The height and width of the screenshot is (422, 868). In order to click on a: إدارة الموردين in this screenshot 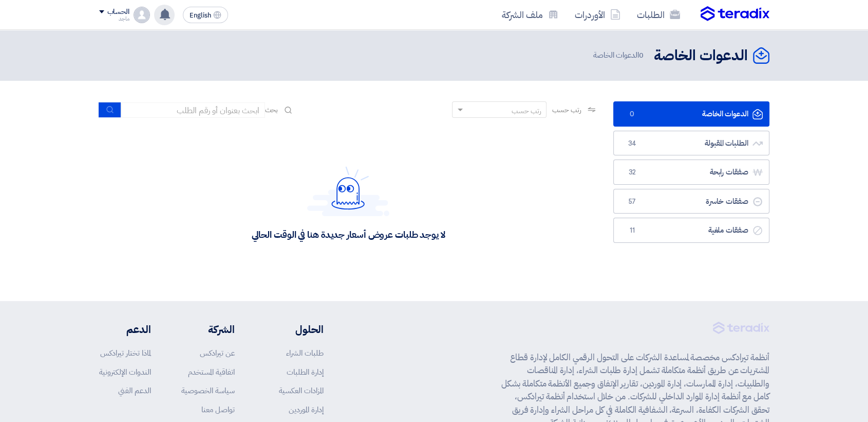, I will do `click(307, 409)`.